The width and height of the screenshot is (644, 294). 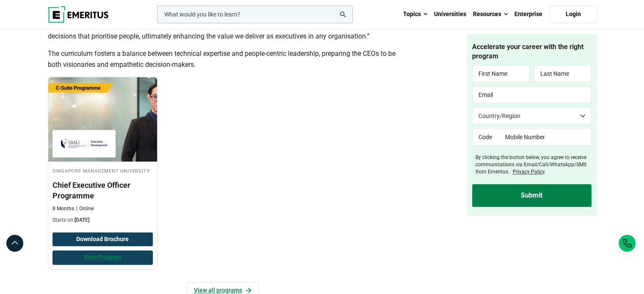 What do you see at coordinates (545, 138) in the screenshot?
I see `input: Mobile Number` at bounding box center [545, 138].